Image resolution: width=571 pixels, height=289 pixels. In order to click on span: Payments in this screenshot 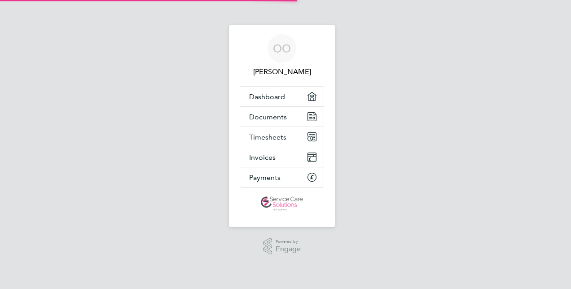, I will do `click(265, 177)`.